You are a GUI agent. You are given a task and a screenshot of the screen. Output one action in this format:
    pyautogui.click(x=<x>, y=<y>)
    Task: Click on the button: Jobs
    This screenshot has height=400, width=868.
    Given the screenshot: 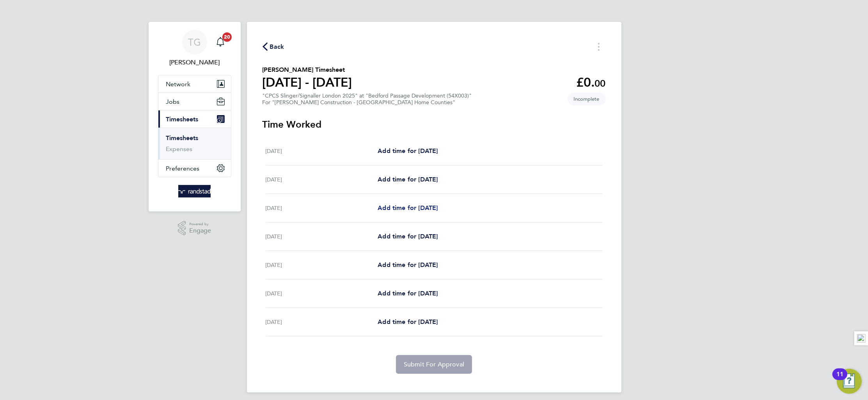 What is the action you would take?
    pyautogui.click(x=195, y=101)
    